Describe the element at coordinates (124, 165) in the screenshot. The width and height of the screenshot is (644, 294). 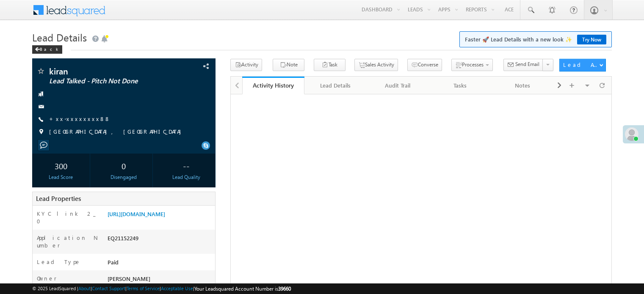
I see `div: 0` at that location.